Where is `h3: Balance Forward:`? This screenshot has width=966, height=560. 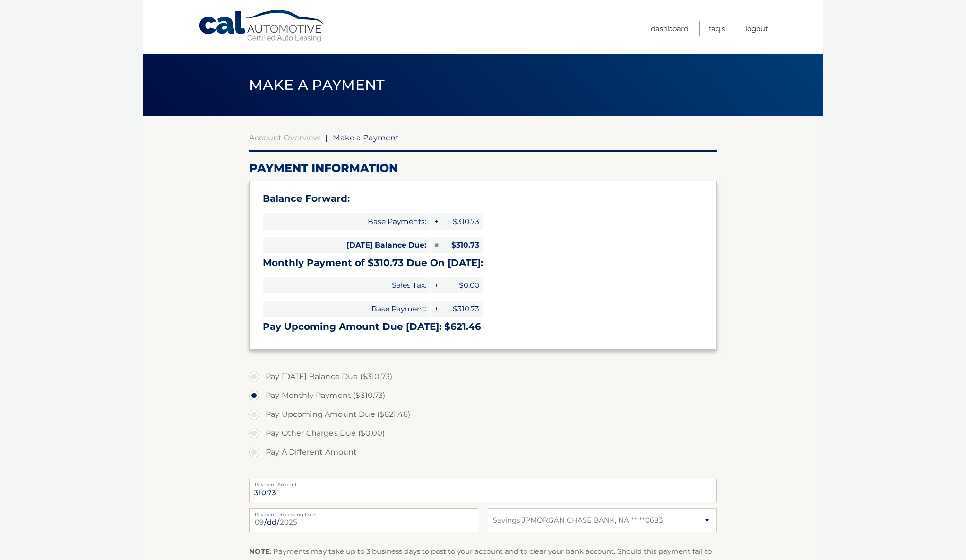 h3: Balance Forward: is located at coordinates (483, 199).